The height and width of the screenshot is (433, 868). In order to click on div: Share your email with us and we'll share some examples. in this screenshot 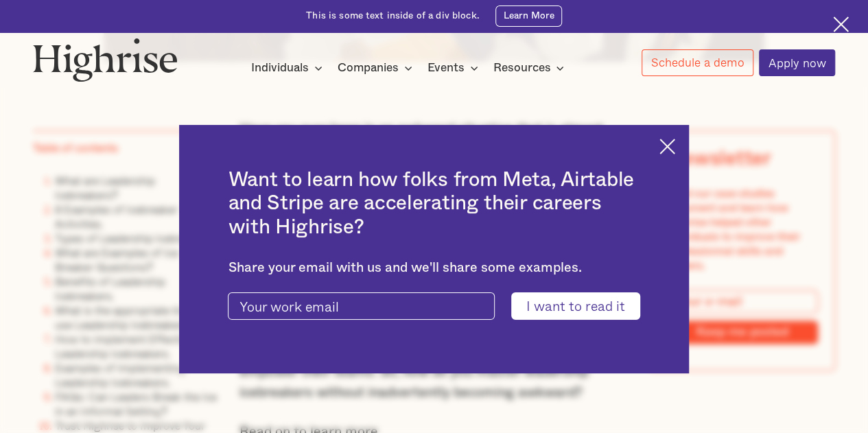, I will do `click(434, 268)`.